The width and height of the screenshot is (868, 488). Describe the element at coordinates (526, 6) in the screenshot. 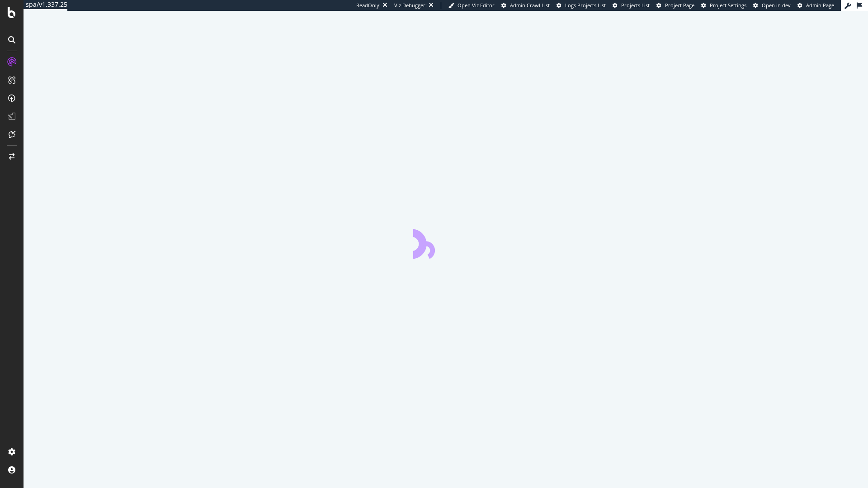

I see `a: Admin Crawl List` at that location.